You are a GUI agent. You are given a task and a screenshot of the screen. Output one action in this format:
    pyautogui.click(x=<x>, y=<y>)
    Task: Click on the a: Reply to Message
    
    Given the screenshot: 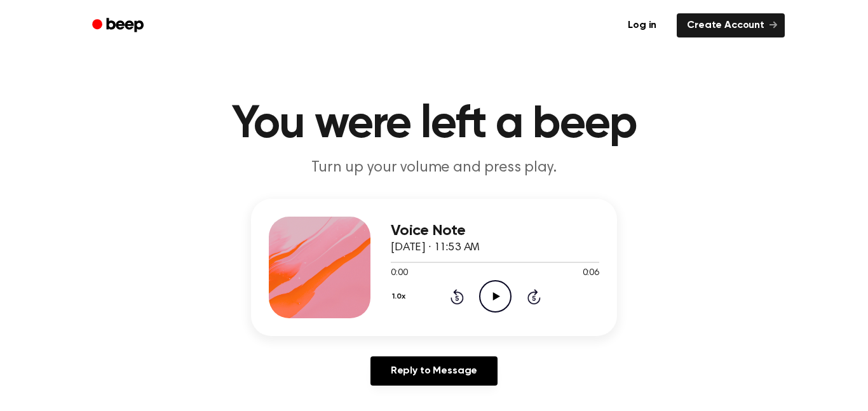 What is the action you would take?
    pyautogui.click(x=434, y=371)
    